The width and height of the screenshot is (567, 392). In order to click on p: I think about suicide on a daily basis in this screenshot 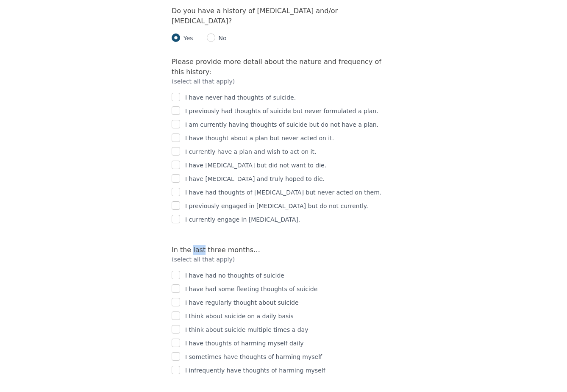, I will do `click(239, 316)`.